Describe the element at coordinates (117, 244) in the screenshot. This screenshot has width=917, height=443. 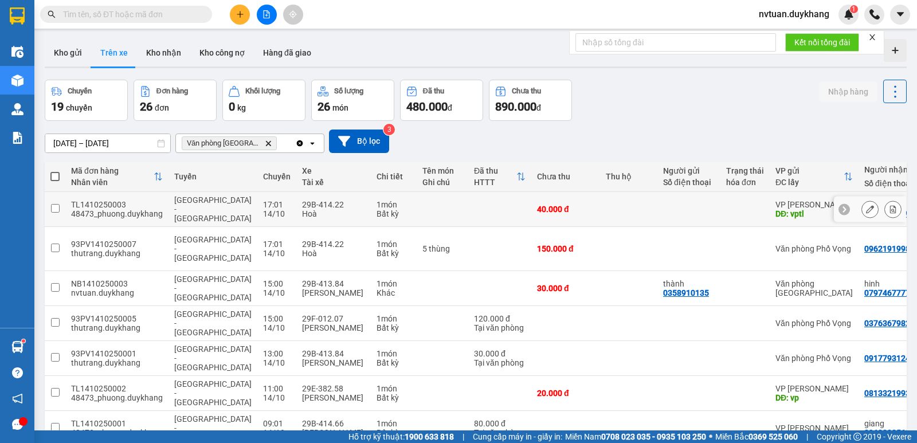
I see `div: 93PV1410250007` at that location.